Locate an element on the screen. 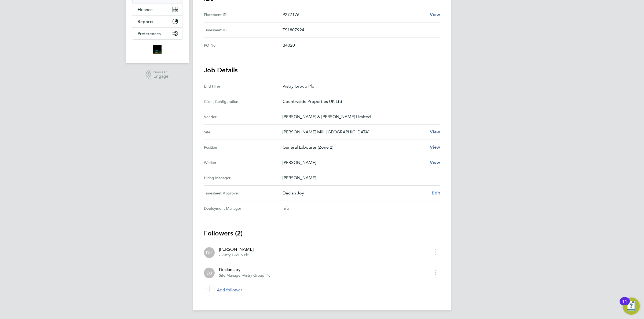  p: Declan Joy is located at coordinates (355, 193).